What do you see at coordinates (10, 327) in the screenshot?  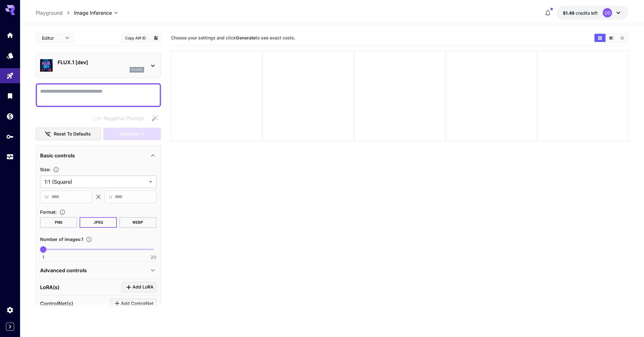 I see `div: Expand sidebar` at bounding box center [10, 327].